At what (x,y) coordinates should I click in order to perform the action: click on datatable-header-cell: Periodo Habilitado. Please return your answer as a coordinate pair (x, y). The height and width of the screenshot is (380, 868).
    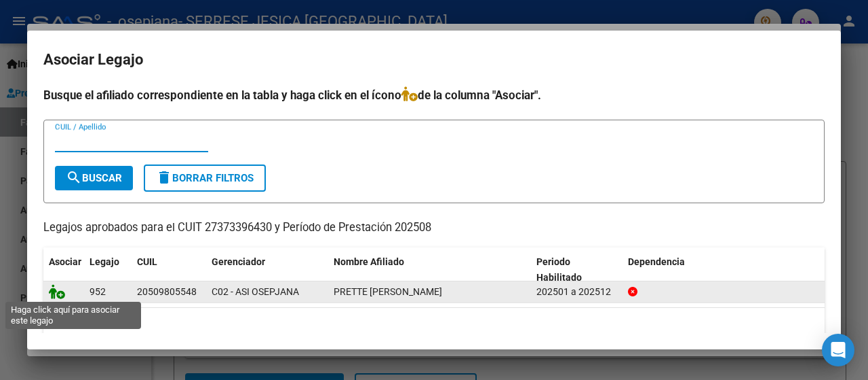
    Looking at the image, I should click on (577, 269).